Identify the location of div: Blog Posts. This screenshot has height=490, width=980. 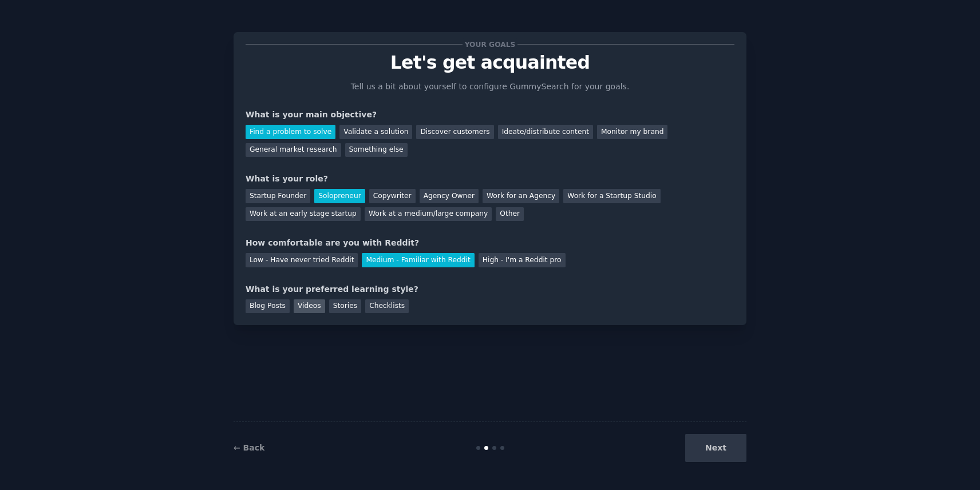
(267, 306).